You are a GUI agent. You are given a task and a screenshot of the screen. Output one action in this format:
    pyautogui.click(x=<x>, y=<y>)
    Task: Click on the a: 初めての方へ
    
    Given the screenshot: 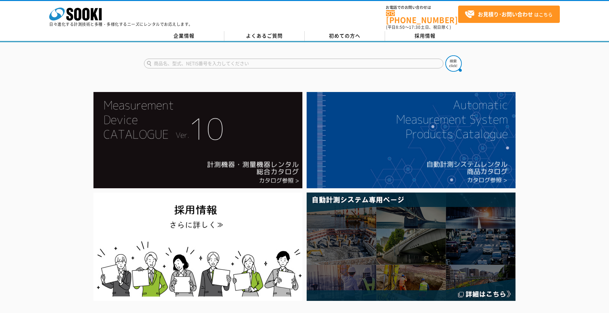 What is the action you would take?
    pyautogui.click(x=345, y=36)
    